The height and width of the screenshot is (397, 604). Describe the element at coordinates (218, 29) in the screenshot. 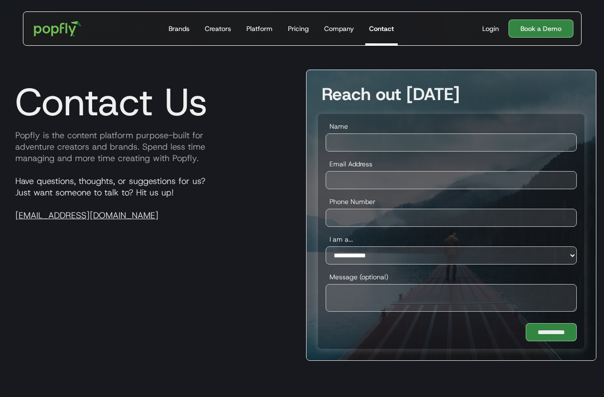

I see `div: Creators` at that location.